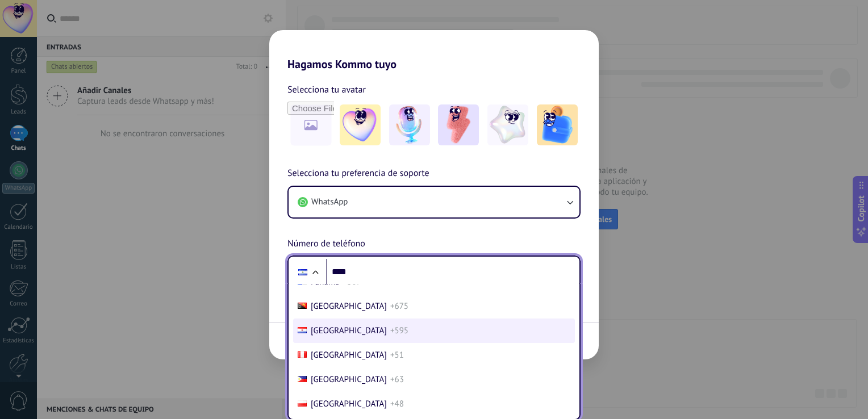 This screenshot has width=868, height=419. What do you see at coordinates (303, 272) in the screenshot?
I see `div: El Salvador: + 503` at bounding box center [303, 272].